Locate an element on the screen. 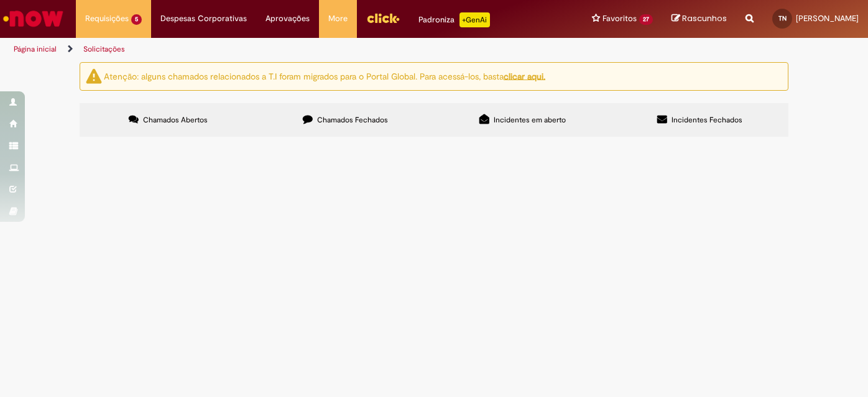  img: click_logo_yellow_360x200.png is located at coordinates (383, 18).